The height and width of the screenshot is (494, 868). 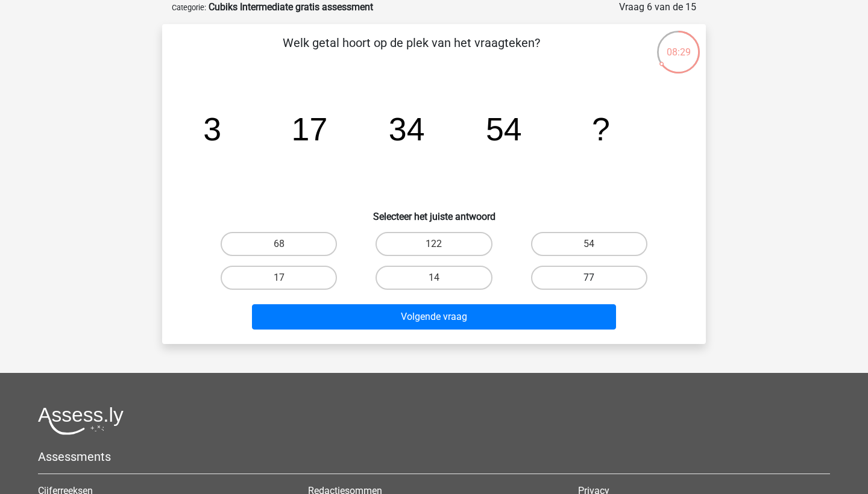 I want to click on label: 122, so click(x=434, y=244).